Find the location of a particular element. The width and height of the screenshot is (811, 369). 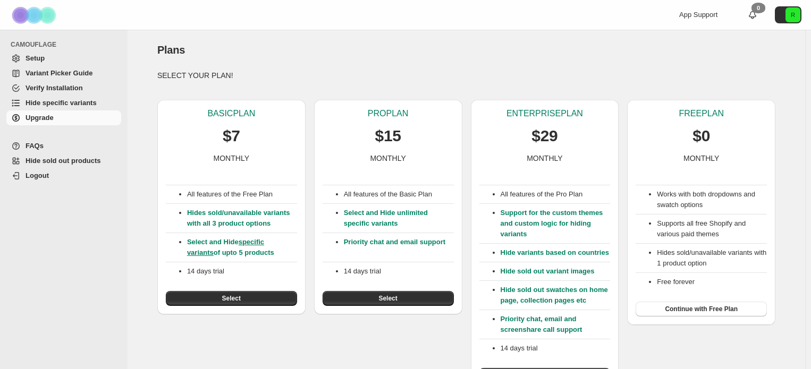

p: $29 is located at coordinates (544, 136).